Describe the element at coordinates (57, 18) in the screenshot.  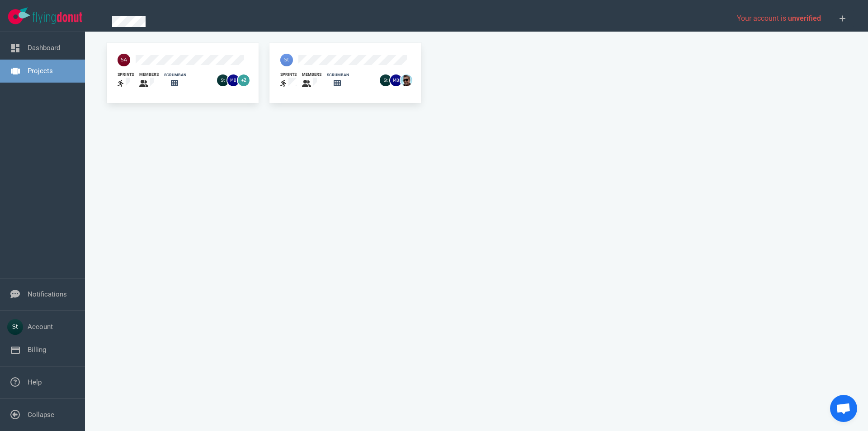
I see `img: Flying Donut text logo` at that location.